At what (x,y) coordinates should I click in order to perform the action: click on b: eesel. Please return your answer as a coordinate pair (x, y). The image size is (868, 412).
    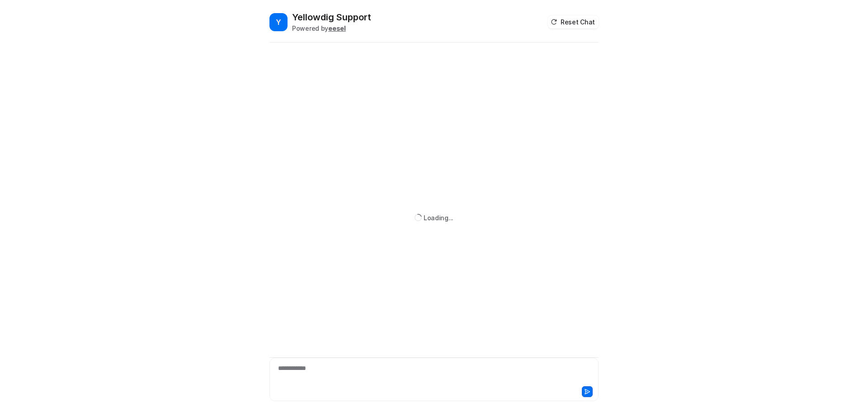
    Looking at the image, I should click on (337, 28).